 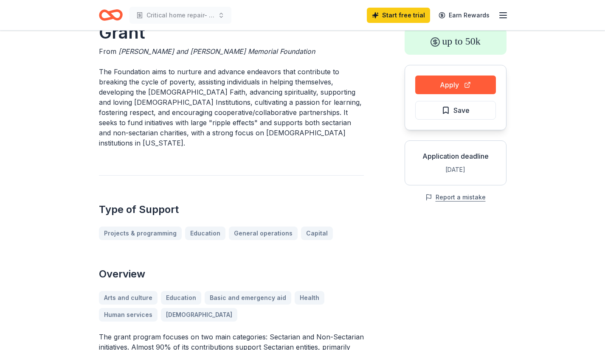 What do you see at coordinates (455, 156) in the screenshot?
I see `div: Application deadline` at bounding box center [455, 156].